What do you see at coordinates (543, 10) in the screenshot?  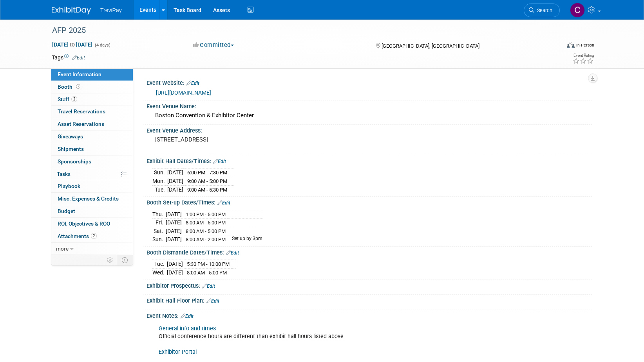 I see `span: Search` at bounding box center [543, 10].